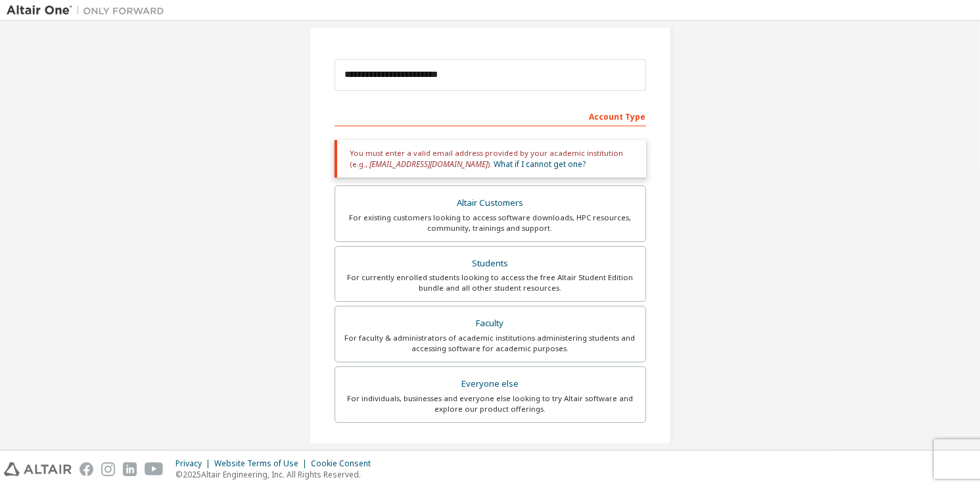 The height and width of the screenshot is (488, 980). Describe the element at coordinates (86, 469) in the screenshot. I see `img: facebook.svg` at that location.